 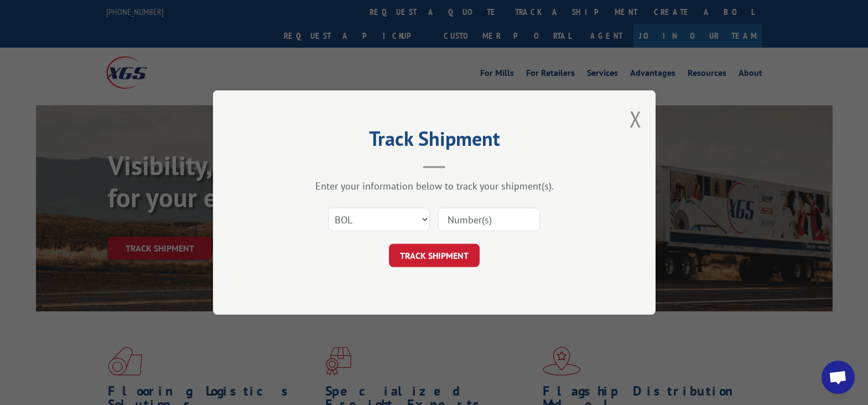 What do you see at coordinates (489, 219) in the screenshot?
I see `input: Number(s)` at bounding box center [489, 219].